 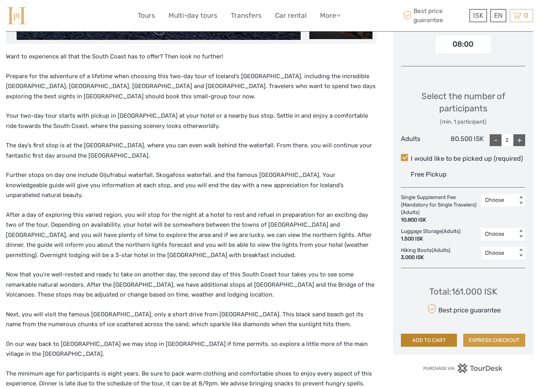 I want to click on div: (min. 1 participant), so click(x=463, y=122).